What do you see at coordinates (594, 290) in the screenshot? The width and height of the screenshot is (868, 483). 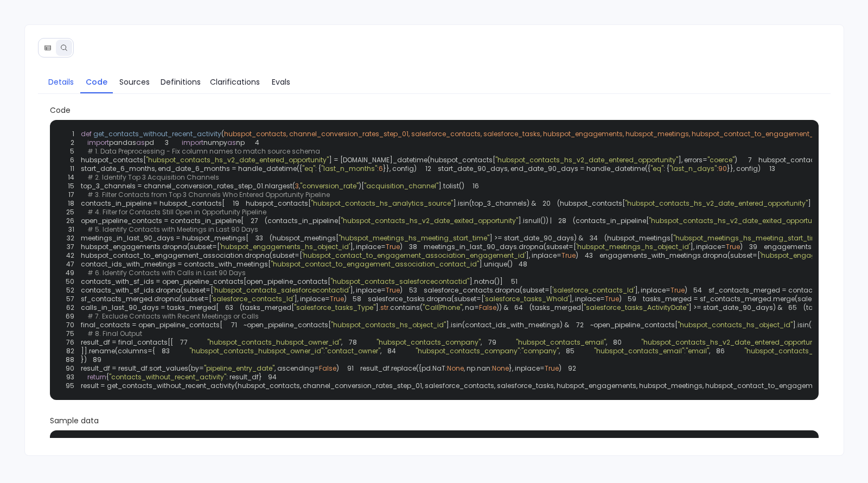 I see `span: 'salesforce_contacts_Id'` at bounding box center [594, 290].